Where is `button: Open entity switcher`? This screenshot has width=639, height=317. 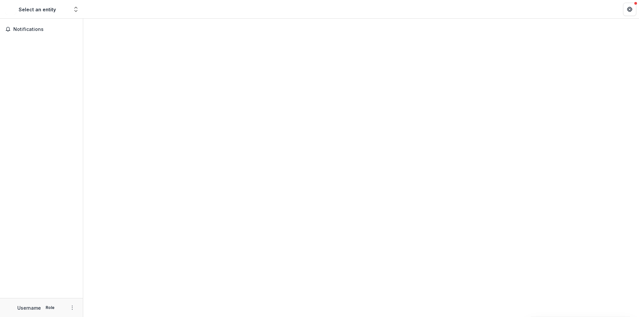
button: Open entity switcher is located at coordinates (76, 9).